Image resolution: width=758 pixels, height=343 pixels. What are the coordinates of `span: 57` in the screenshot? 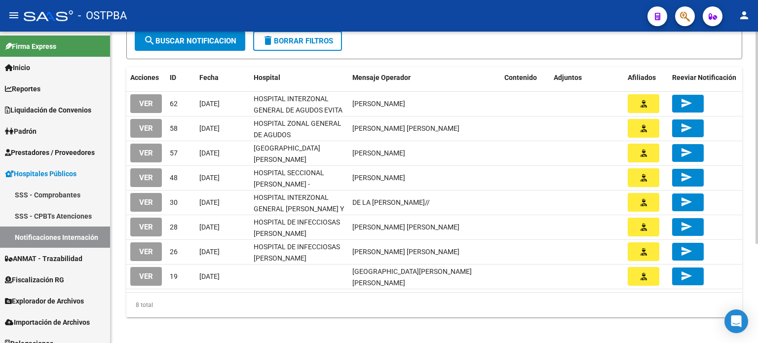 It's located at (174, 153).